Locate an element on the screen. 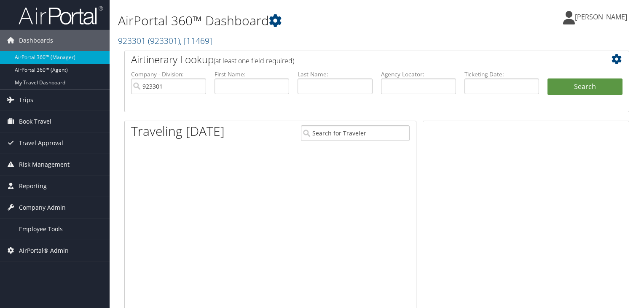 This screenshot has height=308, width=644. span: ( 923301 ) is located at coordinates (164, 40).